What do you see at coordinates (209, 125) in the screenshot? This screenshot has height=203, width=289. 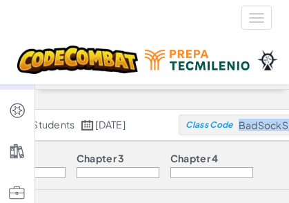 I see `span: Class Code` at bounding box center [209, 125].